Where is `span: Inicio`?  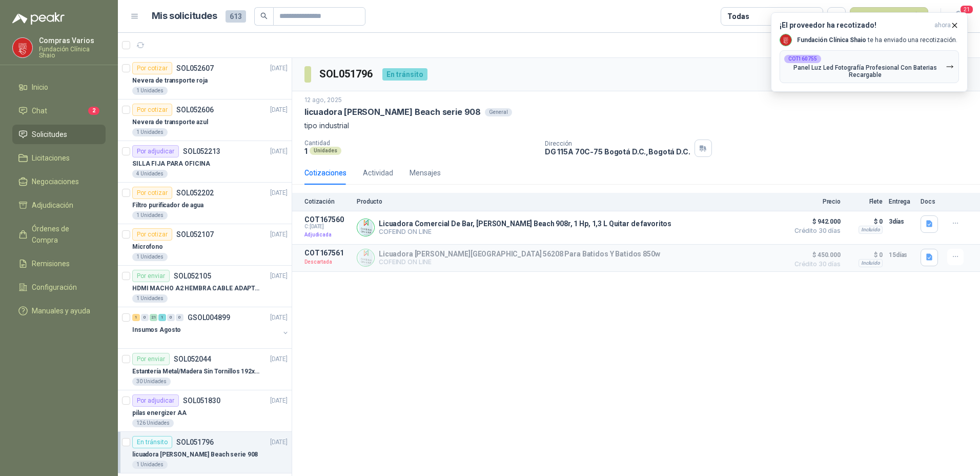
span: Inicio is located at coordinates (40, 88).